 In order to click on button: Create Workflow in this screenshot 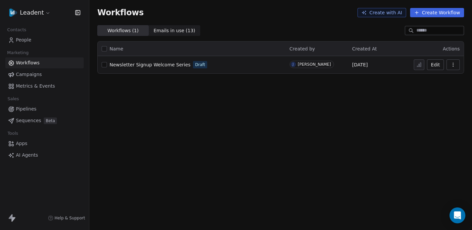, I will do `click(437, 13)`.